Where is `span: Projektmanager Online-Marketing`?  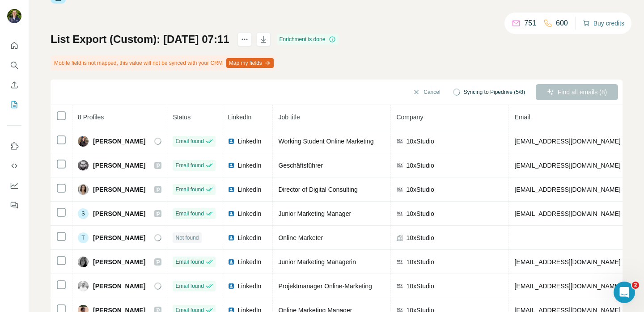 span: Projektmanager Online-Marketing is located at coordinates (325, 286).